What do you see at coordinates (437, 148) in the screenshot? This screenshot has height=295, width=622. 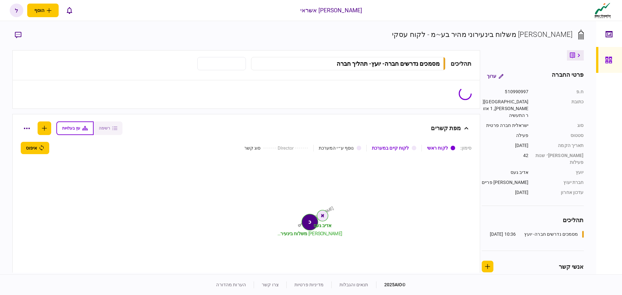 I see `div: לקוח ראשי` at bounding box center [437, 148].